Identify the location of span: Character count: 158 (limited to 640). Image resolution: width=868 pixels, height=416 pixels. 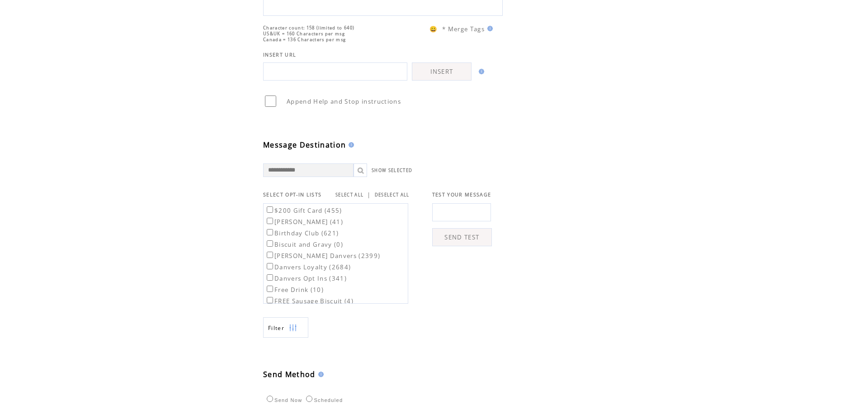
(309, 27).